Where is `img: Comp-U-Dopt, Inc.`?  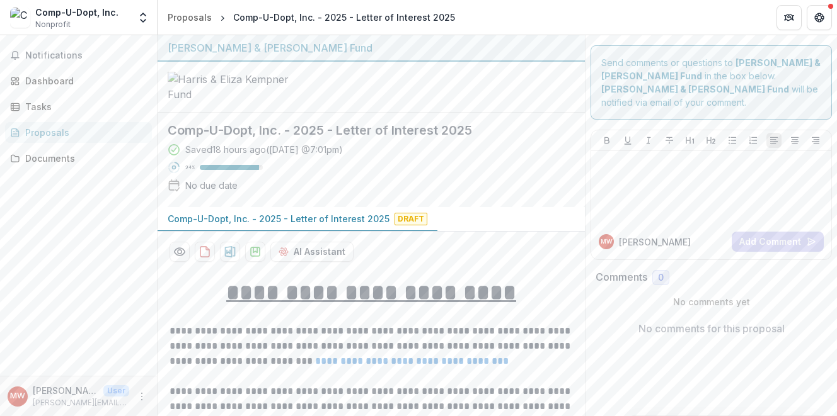 img: Comp-U-Dopt, Inc. is located at coordinates (20, 18).